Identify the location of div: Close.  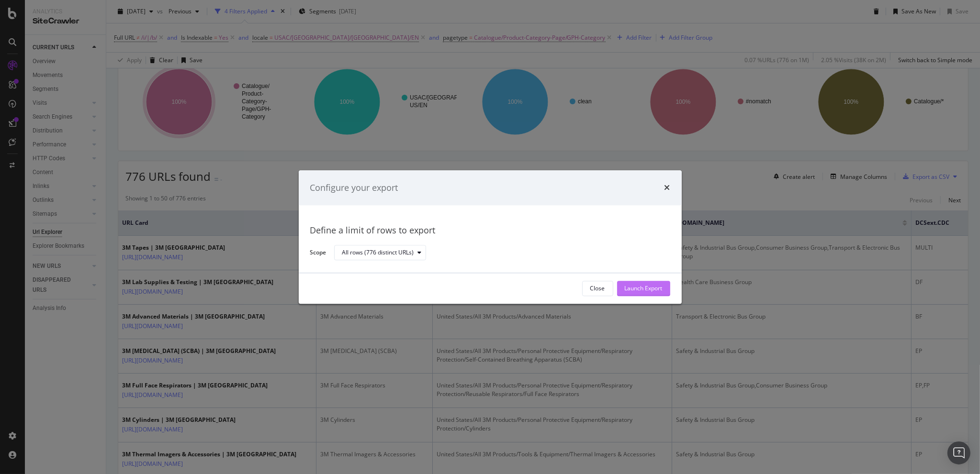
(597, 289).